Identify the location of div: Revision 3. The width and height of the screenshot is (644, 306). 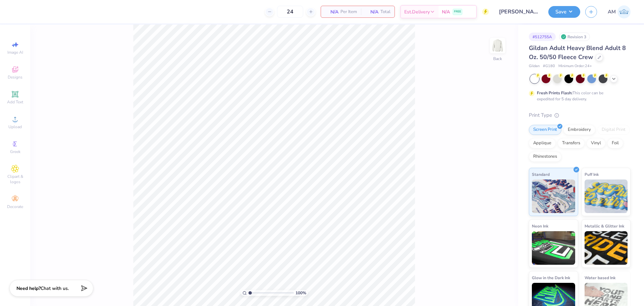
(575, 37).